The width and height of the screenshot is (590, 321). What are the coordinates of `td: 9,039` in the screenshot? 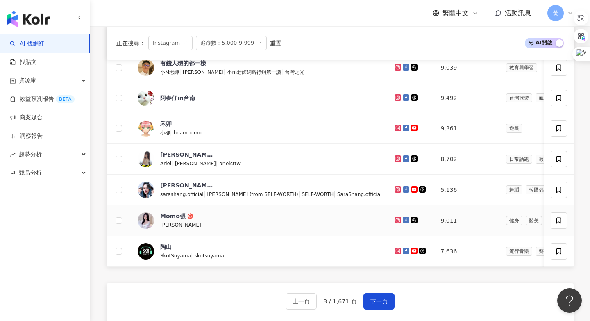 It's located at (466, 68).